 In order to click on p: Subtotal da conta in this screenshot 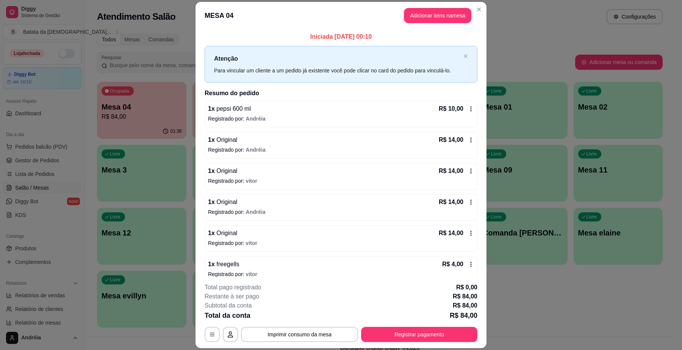, I will do `click(228, 306)`.